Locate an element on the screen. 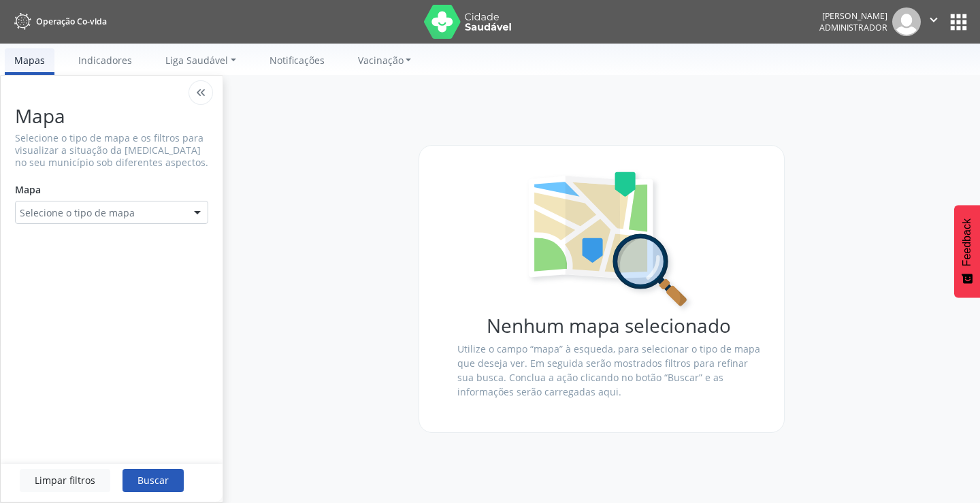 This screenshot has width=980, height=503. a: Mapas is located at coordinates (30, 61).